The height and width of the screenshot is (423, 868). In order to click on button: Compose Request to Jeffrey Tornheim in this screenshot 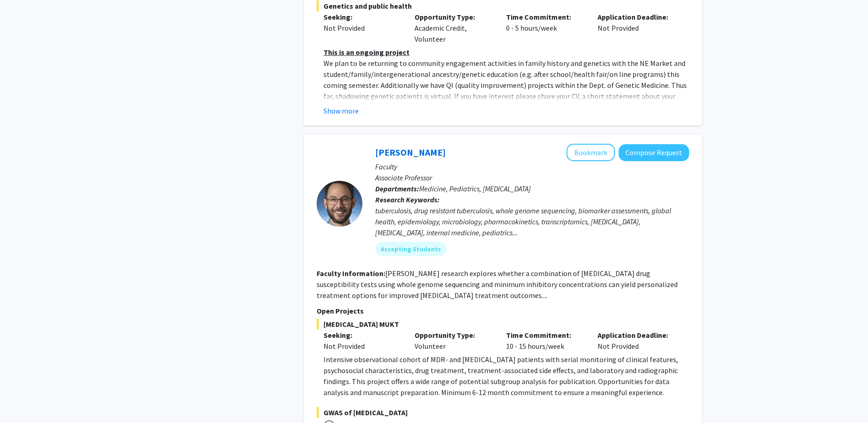, I will do `click(654, 153)`.